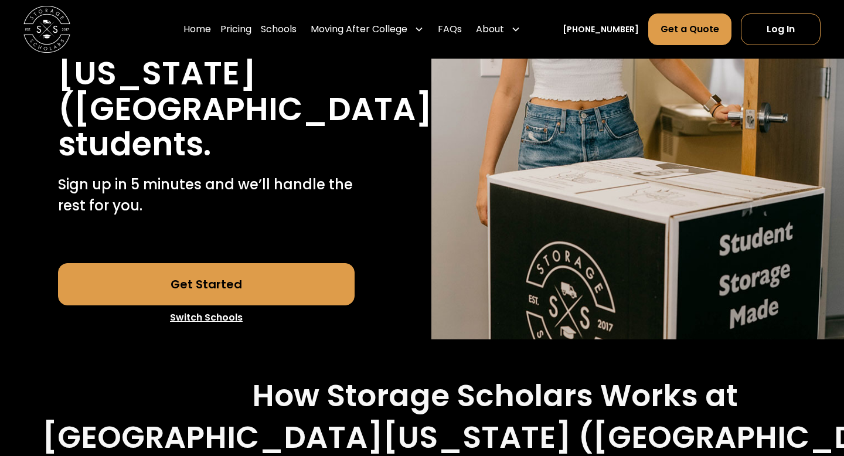  Describe the element at coordinates (206, 284) in the screenshot. I see `a: Get Started` at that location.